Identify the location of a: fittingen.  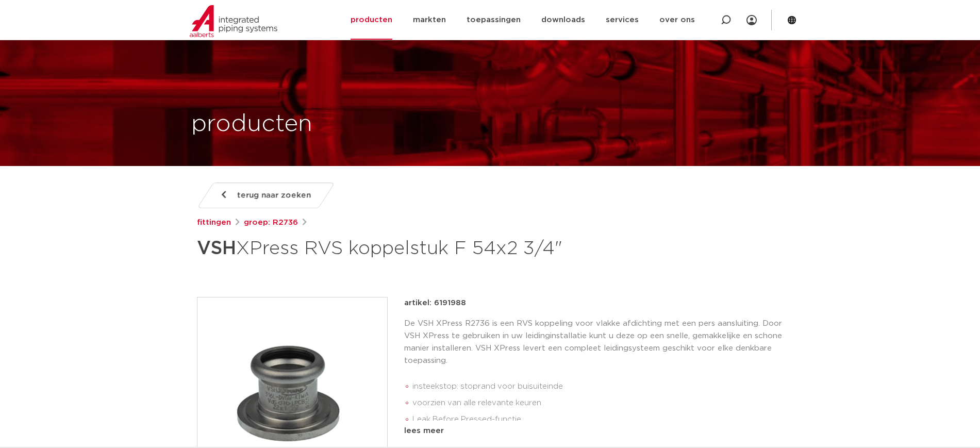
(214, 223).